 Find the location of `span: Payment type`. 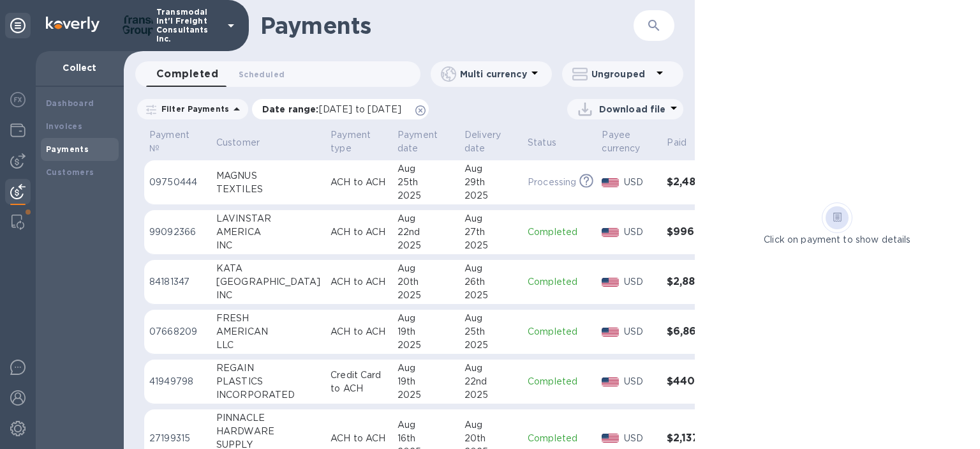

span: Payment type is located at coordinates (359, 142).